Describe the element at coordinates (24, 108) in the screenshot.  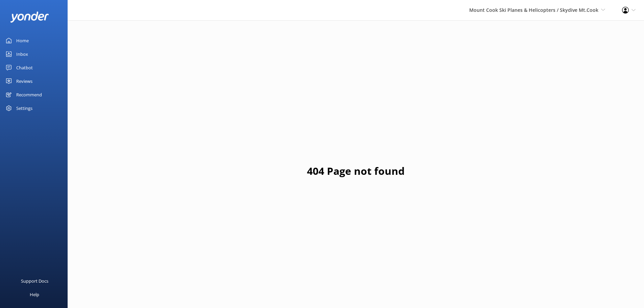
I see `div: Settings` at that location.